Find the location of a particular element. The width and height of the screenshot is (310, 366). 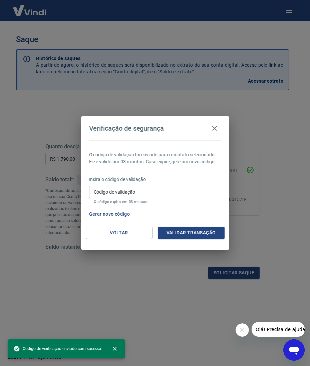

h4: Verificação de segurança is located at coordinates (126, 128).